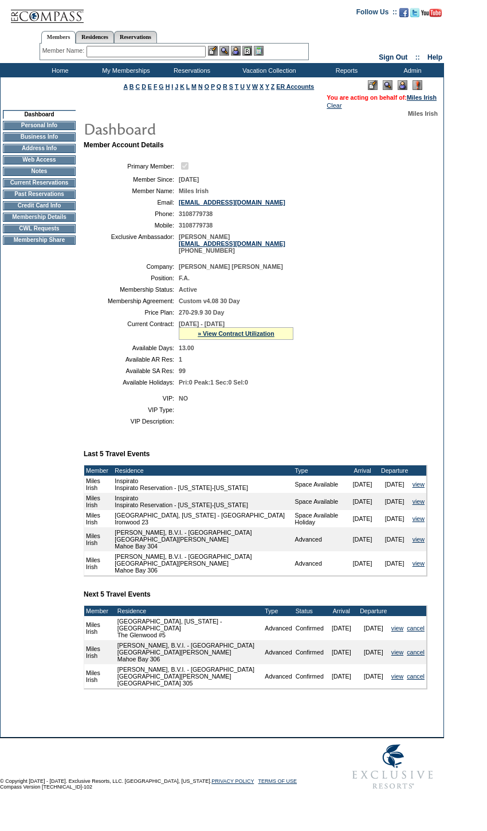  What do you see at coordinates (98, 611) in the screenshot?
I see `td: Member` at bounding box center [98, 611].